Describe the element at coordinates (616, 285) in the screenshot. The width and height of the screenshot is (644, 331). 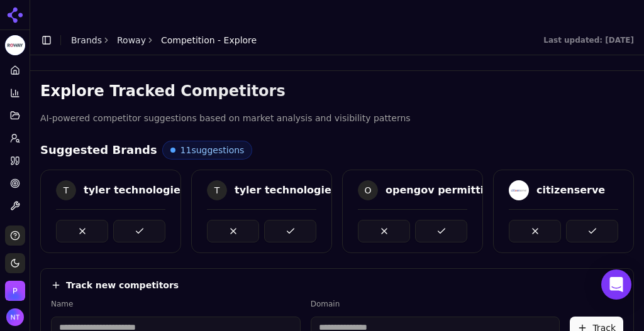
I see `div: Open Intercom Messenger` at that location.